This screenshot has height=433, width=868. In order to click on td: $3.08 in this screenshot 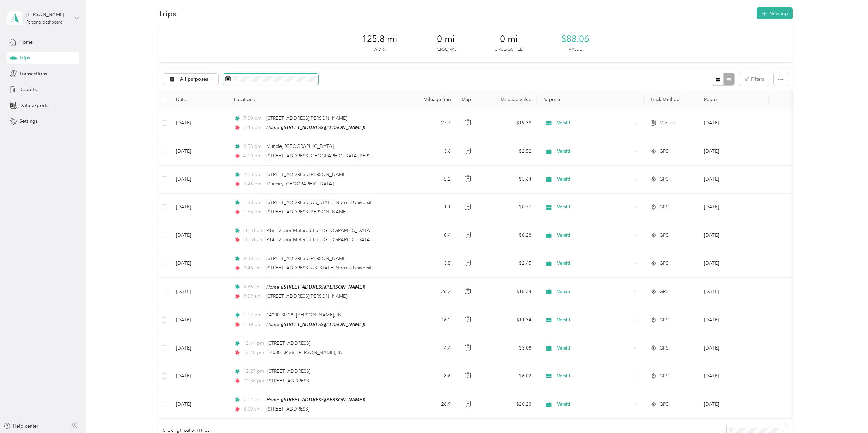, I will do `click(510, 348)`.